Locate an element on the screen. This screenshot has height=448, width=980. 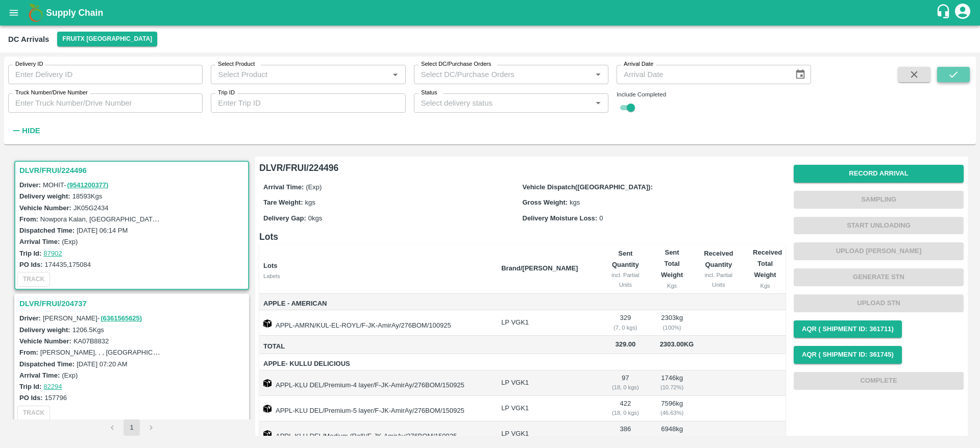
a: 87902 is located at coordinates (52, 253).